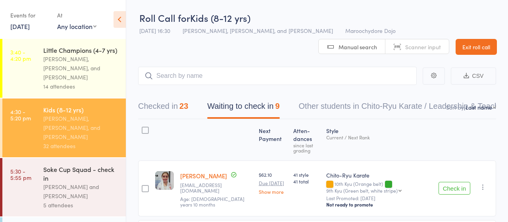 This screenshot has width=508, height=222. I want to click on button: Waiting to check in9, so click(243, 108).